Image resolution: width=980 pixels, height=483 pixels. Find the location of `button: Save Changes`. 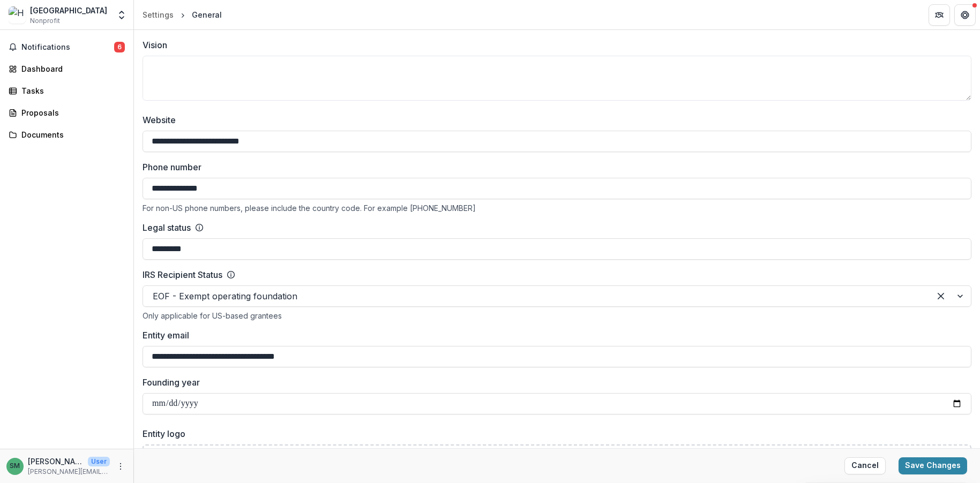

button: Save Changes is located at coordinates (933, 466).